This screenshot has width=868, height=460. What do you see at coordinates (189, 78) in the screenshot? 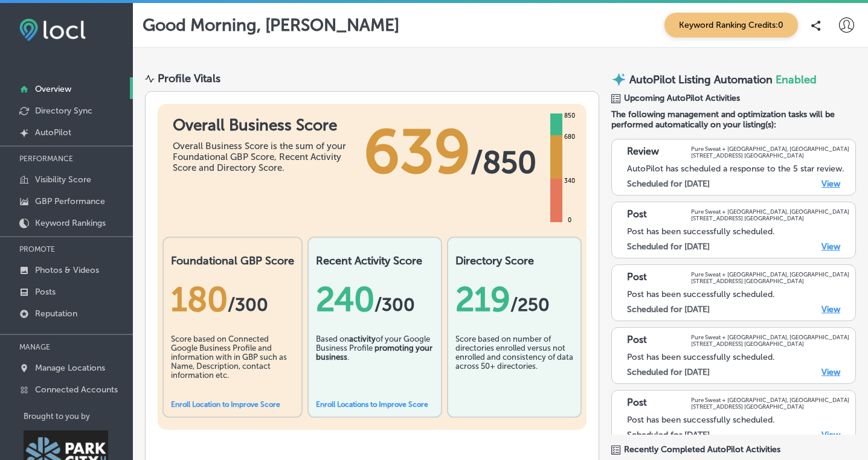
I see `div: Profile Vitals` at bounding box center [189, 78].